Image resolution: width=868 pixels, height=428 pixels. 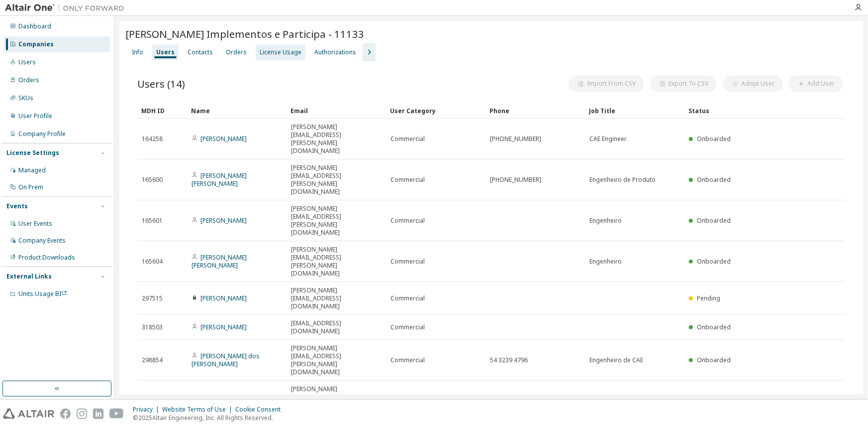 What do you see at coordinates (98, 413) in the screenshot?
I see `img: linkedin.svg` at bounding box center [98, 413].